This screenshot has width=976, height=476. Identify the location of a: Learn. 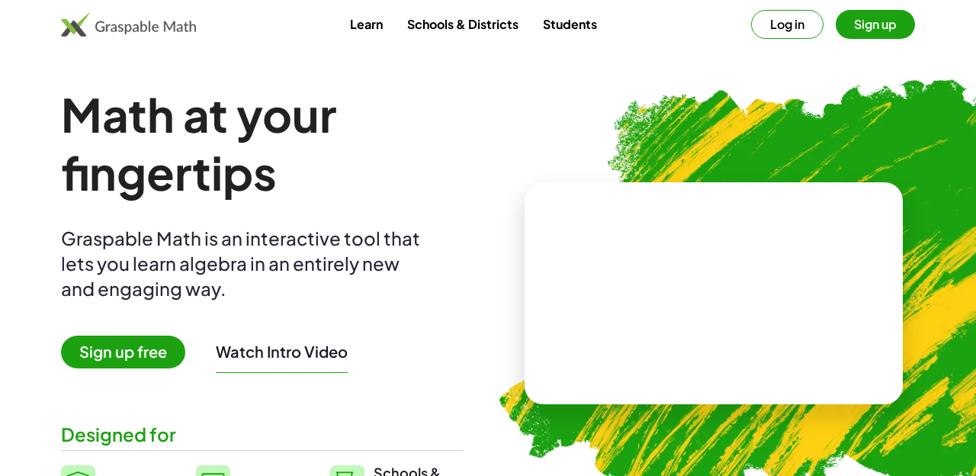
(366, 24).